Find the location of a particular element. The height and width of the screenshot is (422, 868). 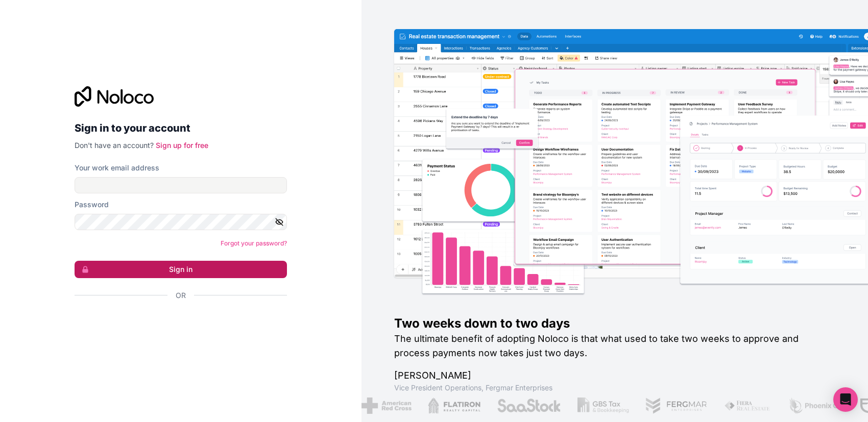

span: Or is located at coordinates (181, 296).